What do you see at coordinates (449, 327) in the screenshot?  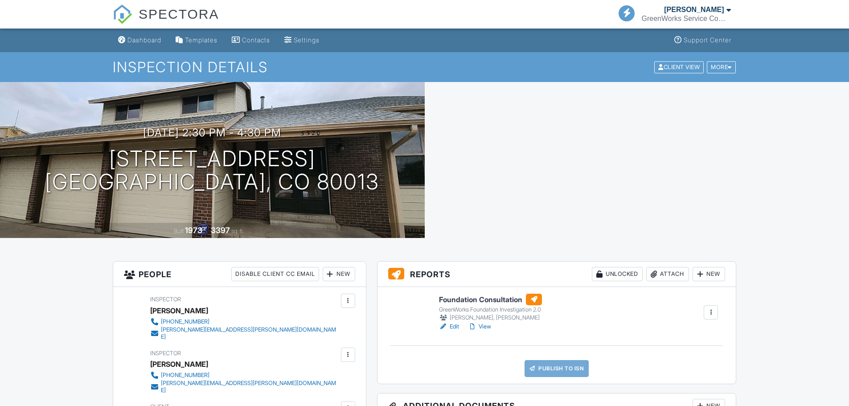 I see `a: Edit` at bounding box center [449, 327].